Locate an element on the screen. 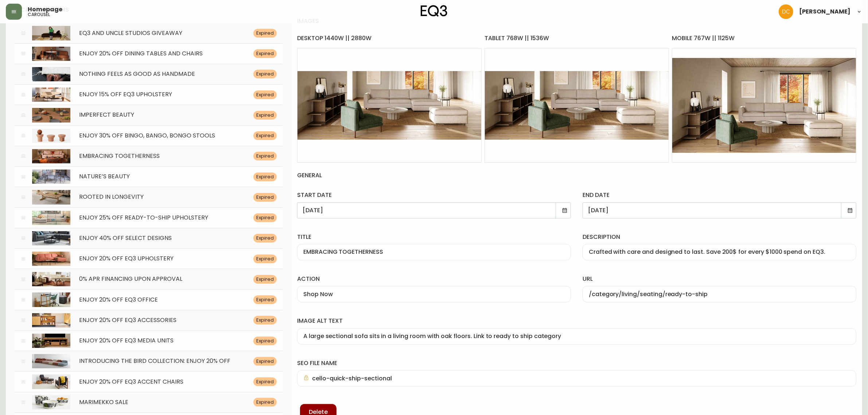  span: 0% APR FINANCING UPON APPROVAL is located at coordinates (130, 279).